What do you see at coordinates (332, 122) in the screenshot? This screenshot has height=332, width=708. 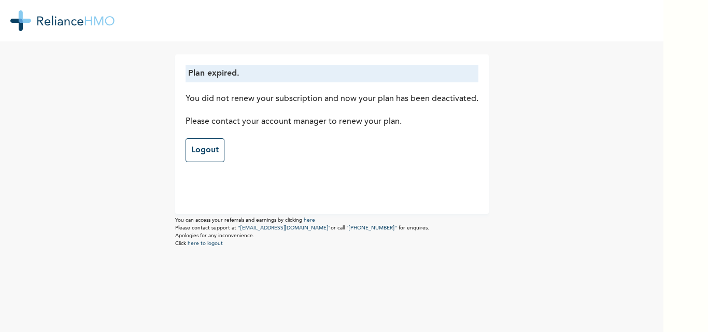 I see `p: Please contact your account manager to renew your plan.` at bounding box center [332, 122].